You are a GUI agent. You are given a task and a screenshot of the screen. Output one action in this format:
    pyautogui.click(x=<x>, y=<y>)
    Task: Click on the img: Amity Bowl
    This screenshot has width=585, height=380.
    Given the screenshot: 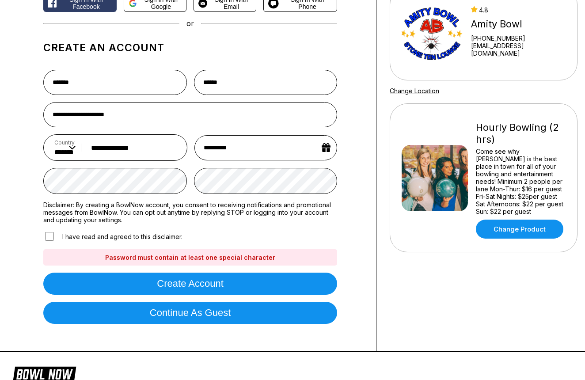 What is the action you would take?
    pyautogui.click(x=432, y=34)
    